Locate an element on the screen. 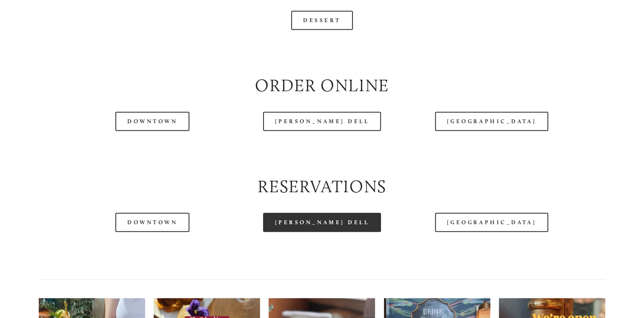 Image resolution: width=644 pixels, height=318 pixels. h2: Order Online is located at coordinates (322, 85).